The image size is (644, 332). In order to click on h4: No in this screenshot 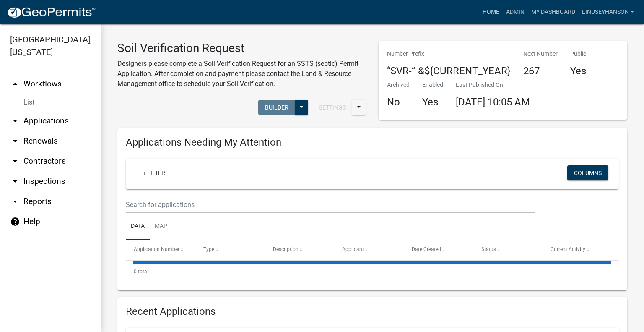, I will do `click(398, 102)`.